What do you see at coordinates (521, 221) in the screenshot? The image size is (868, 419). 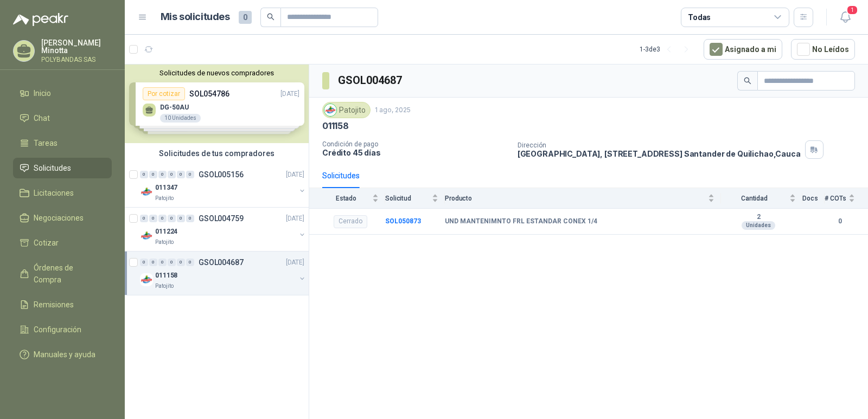 I see `b: UND MANTENIMNTO FRL ESTANDAR CONEX 1/4` at bounding box center [521, 221].